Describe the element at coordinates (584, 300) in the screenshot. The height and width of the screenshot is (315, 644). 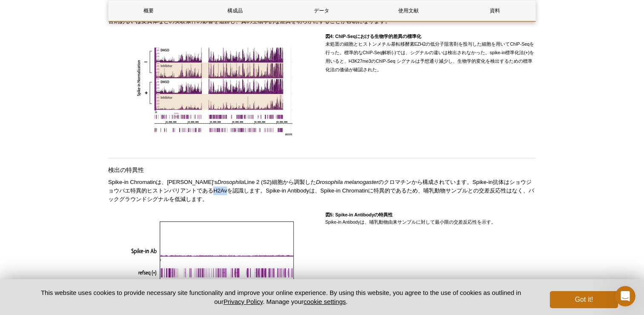
I see `button: Got it!` at that location.